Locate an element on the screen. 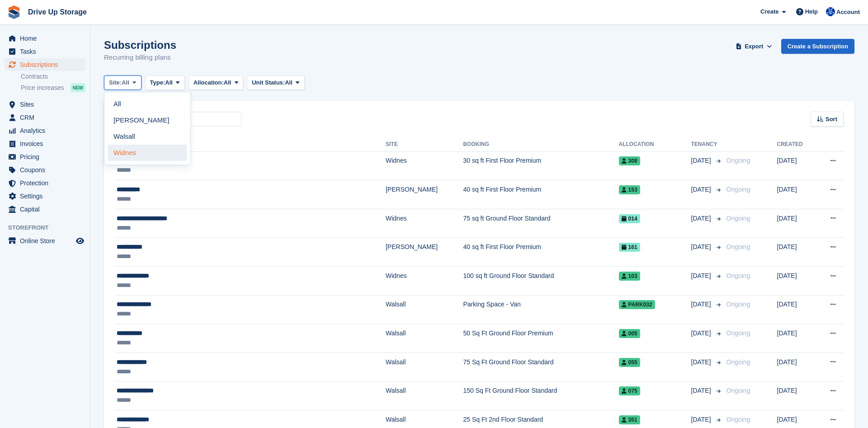  td: 100 sq ft Ground Floor Standard is located at coordinates (540, 281).